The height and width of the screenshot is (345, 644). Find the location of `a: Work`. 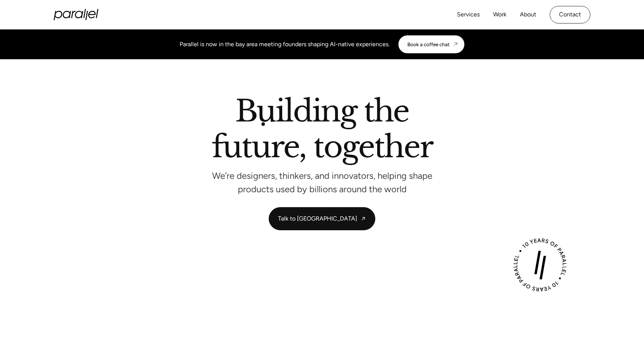

a: Work is located at coordinates (500, 15).